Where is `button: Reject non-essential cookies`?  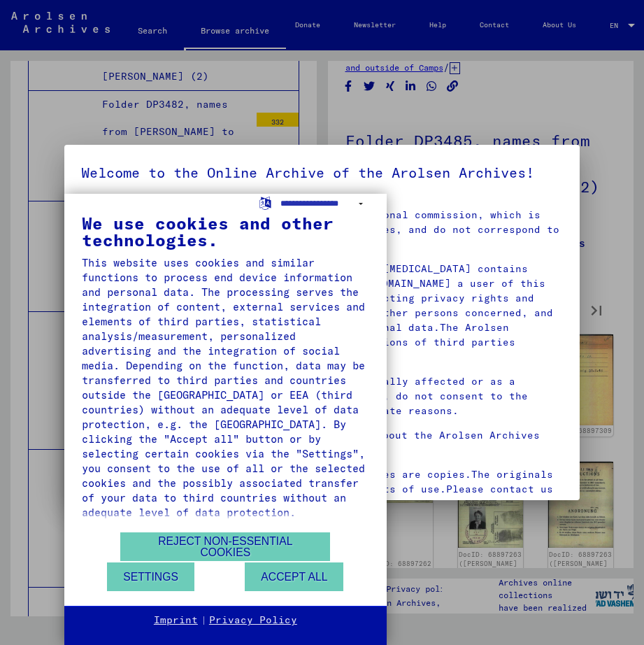 button: Reject non-essential cookies is located at coordinates (226, 546).